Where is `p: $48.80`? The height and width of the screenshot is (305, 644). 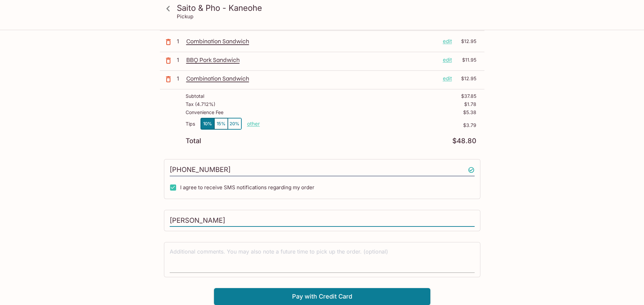 p: $48.80 is located at coordinates (464, 141).